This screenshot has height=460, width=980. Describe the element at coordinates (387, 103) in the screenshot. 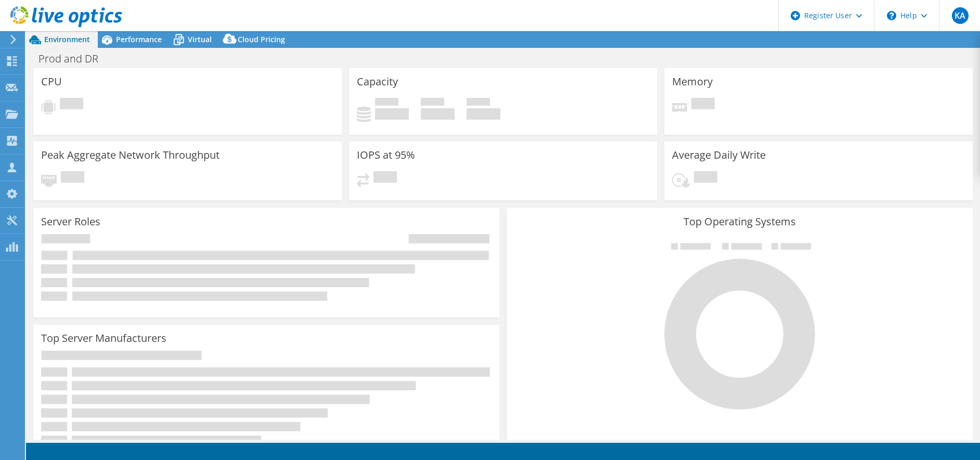

I see `span: Used` at that location.